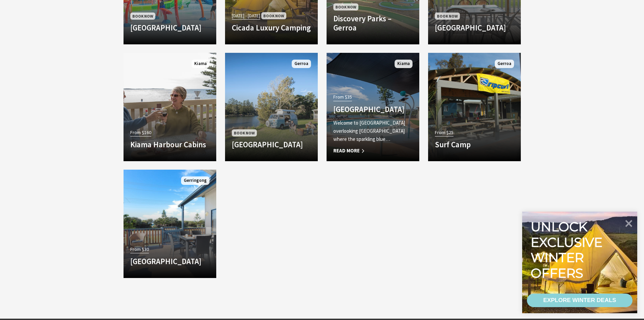 Image resolution: width=644 pixels, height=320 pixels. What do you see at coordinates (139, 249) in the screenshot?
I see `span: From $30` at bounding box center [139, 249].